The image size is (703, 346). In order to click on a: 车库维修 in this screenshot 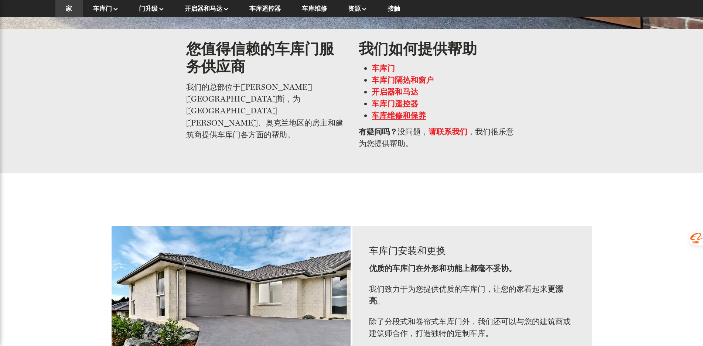, I will do `click(314, 8)`.